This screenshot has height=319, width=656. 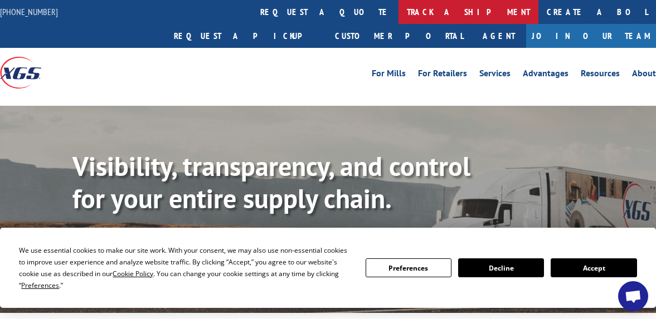 What do you see at coordinates (600, 75) in the screenshot?
I see `a: Resources` at bounding box center [600, 75].